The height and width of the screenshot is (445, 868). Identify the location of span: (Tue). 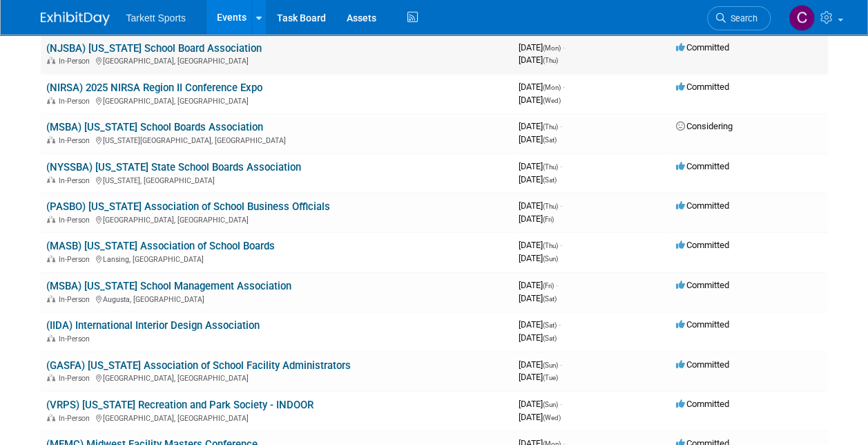
(550, 378).